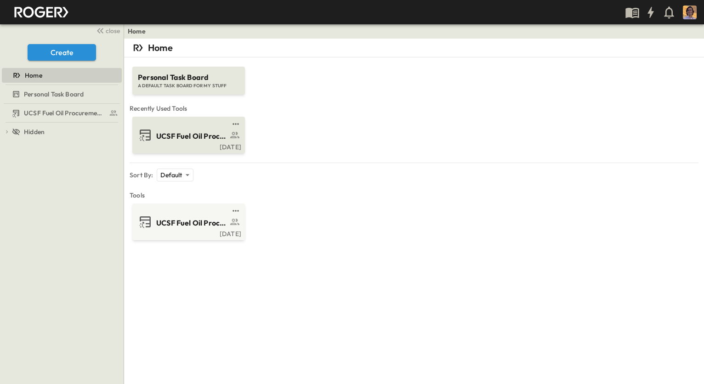  I want to click on button: Create, so click(62, 52).